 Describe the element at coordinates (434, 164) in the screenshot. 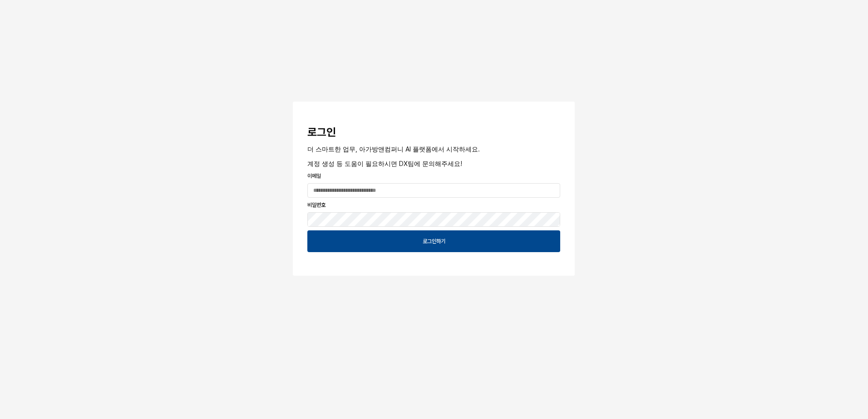

I see `p: 계정 생성 등 도움이 필요하시면 DX팀에 문의해주세요!` at that location.